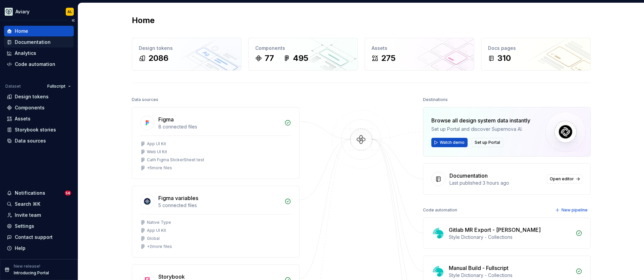  I want to click on a: Settings, so click(39, 226).